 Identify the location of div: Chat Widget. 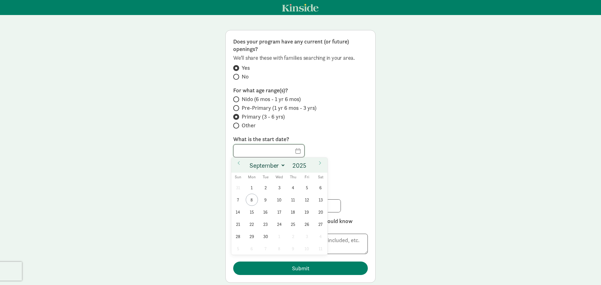
(585, 270).